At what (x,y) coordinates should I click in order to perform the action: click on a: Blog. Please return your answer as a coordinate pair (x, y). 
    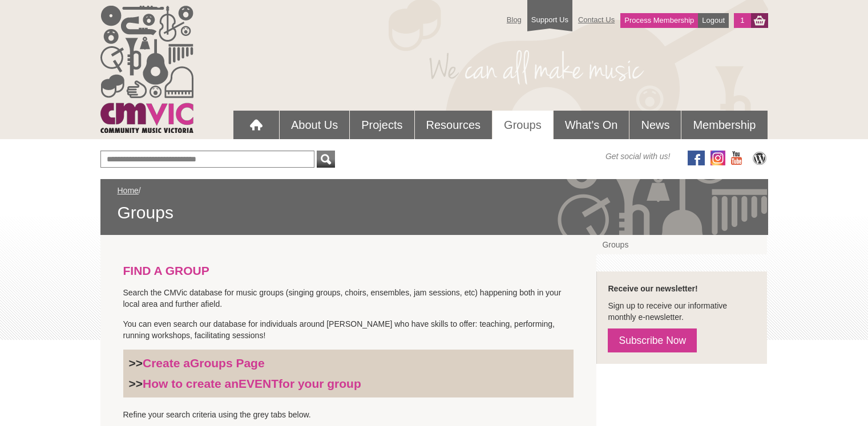
    Looking at the image, I should click on (514, 20).